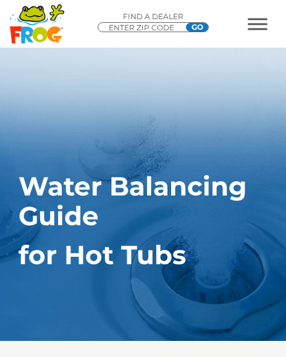 Image resolution: width=286 pixels, height=357 pixels. Describe the element at coordinates (197, 27) in the screenshot. I see `input: GO` at that location.